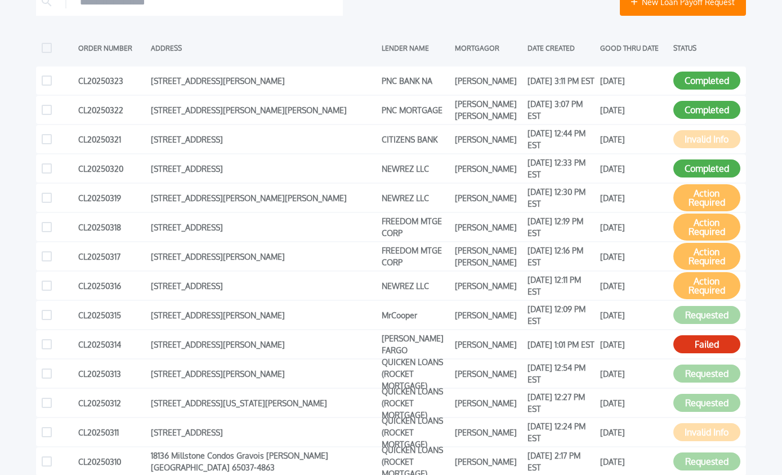 This screenshot has width=782, height=475. Describe the element at coordinates (112, 256) in the screenshot. I see `div: CL20250317` at that location.